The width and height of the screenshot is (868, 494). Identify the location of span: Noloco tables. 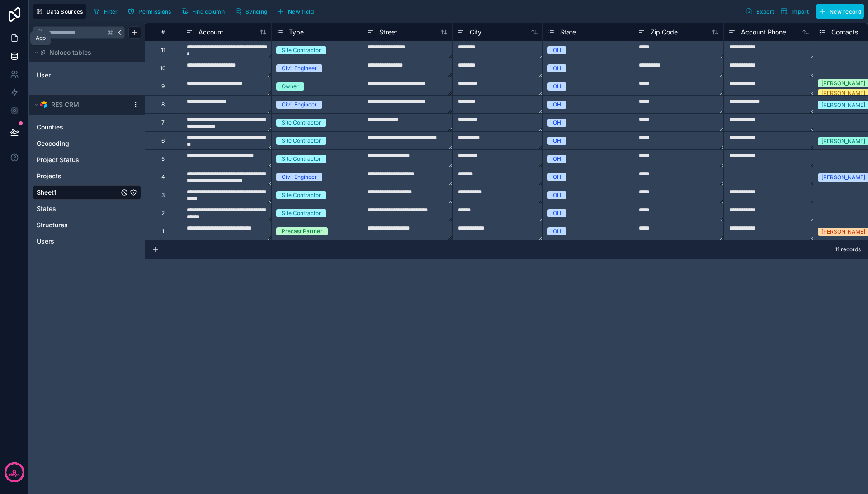
(70, 52).